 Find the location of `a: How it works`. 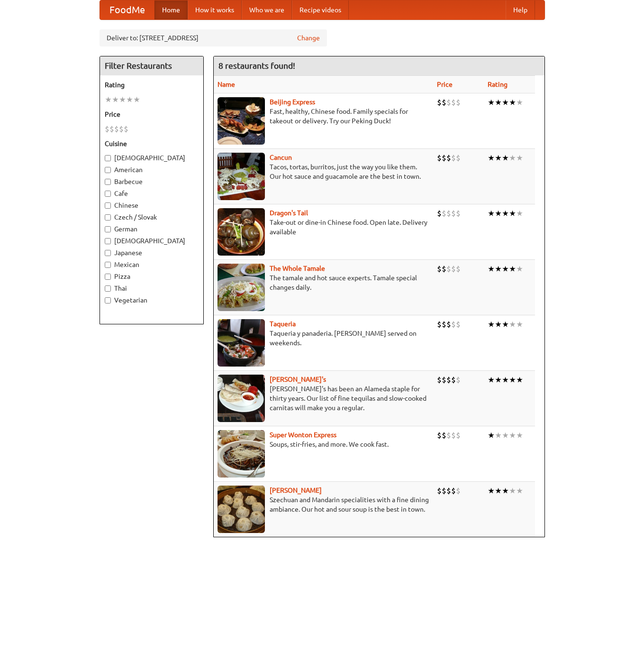

a: How it works is located at coordinates (214, 10).